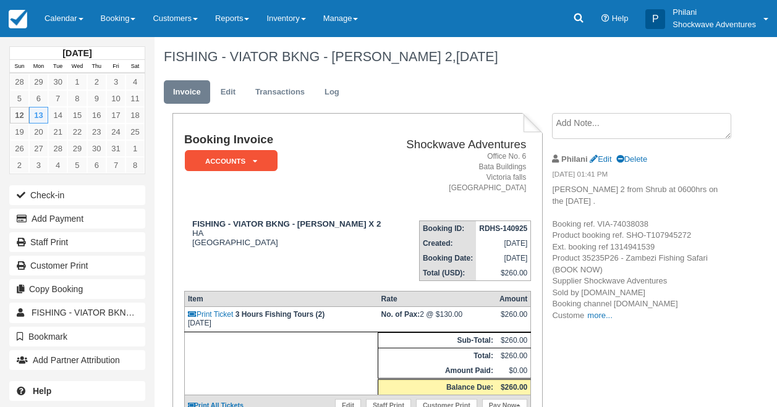  Describe the element at coordinates (77, 219) in the screenshot. I see `button: Add Payment` at that location.